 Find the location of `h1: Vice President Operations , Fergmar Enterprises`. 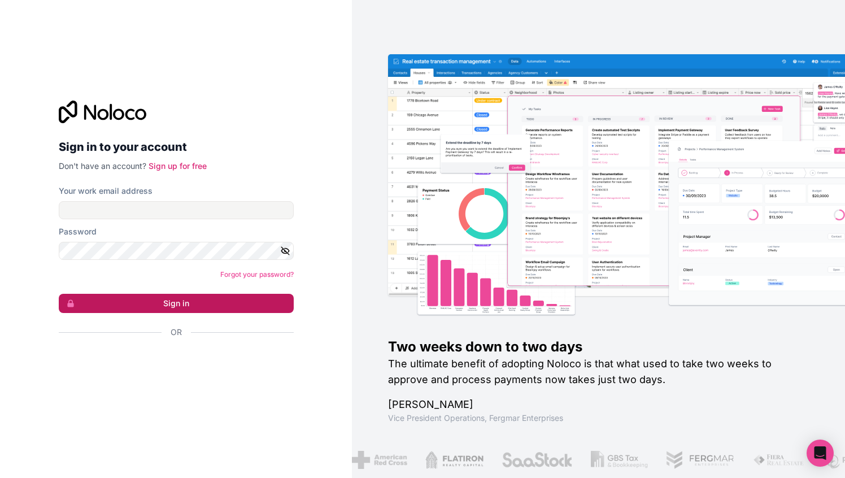

h1: Vice President Operations , Fergmar Enterprises is located at coordinates (598, 418).